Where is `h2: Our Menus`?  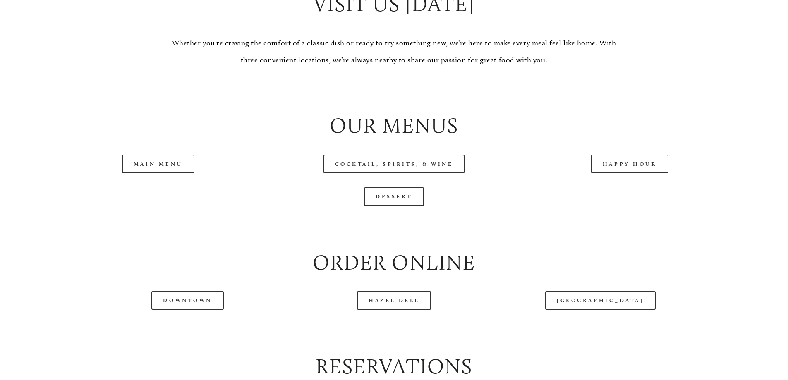 h2: Our Menus is located at coordinates (394, 126).